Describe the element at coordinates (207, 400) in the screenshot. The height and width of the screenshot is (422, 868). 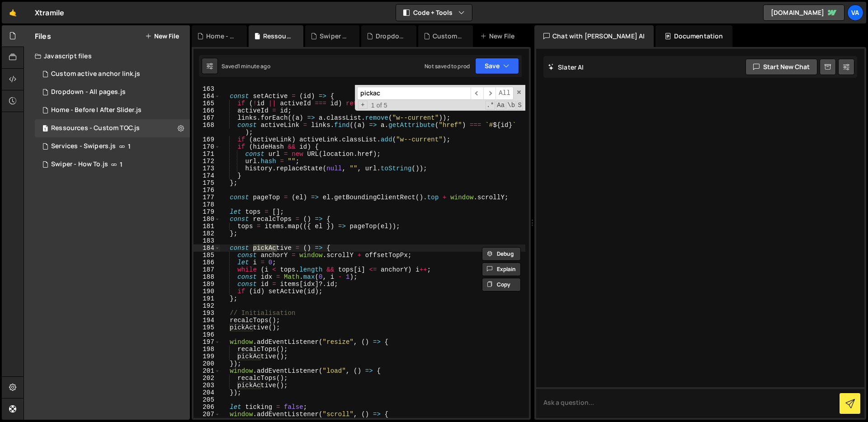
I see `div: 205` at that location.